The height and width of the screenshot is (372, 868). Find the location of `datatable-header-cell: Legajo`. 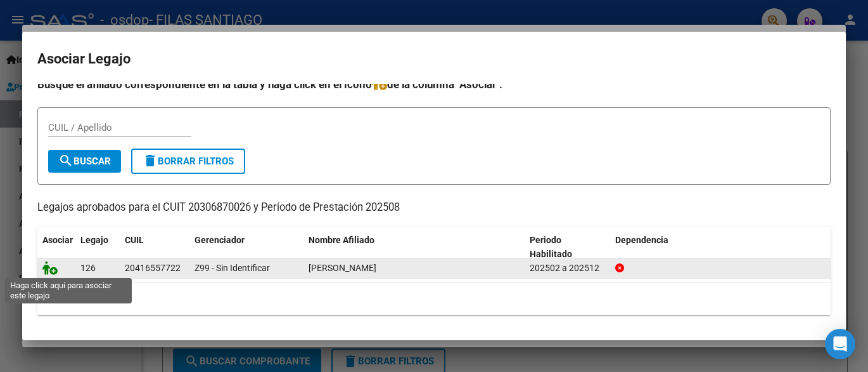

datatable-header-cell: Legajo is located at coordinates (98, 247).